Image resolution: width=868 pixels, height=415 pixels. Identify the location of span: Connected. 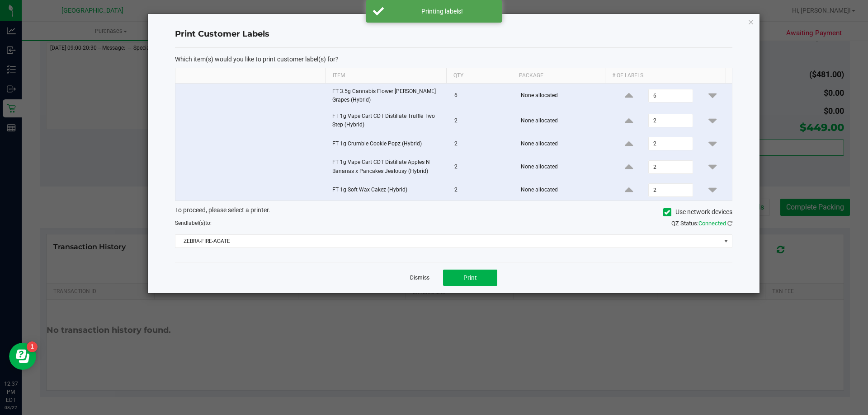
(712, 223).